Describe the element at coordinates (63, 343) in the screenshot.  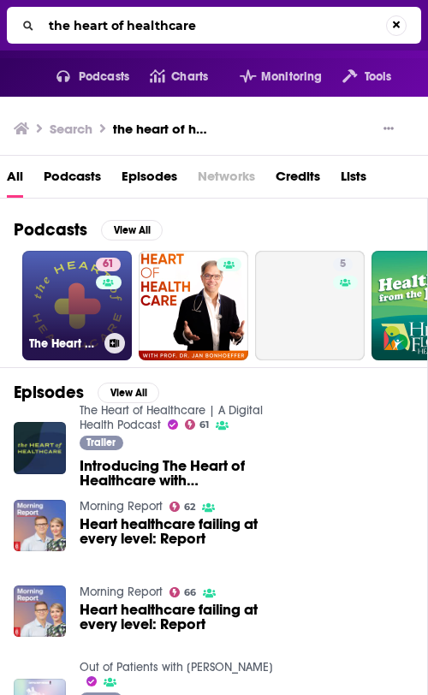
I see `h3: The Heart of Healthcare | A Digital Health Podcast` at that location.